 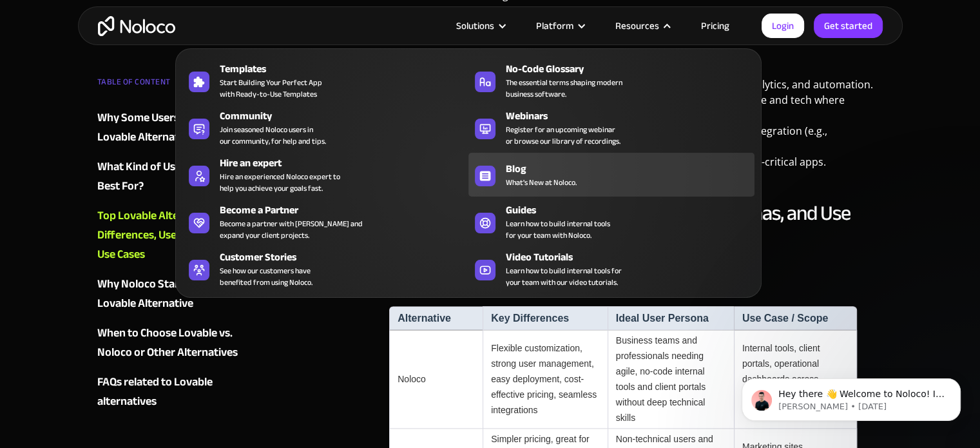 I want to click on img: Profile image for Darragh, so click(x=39, y=49).